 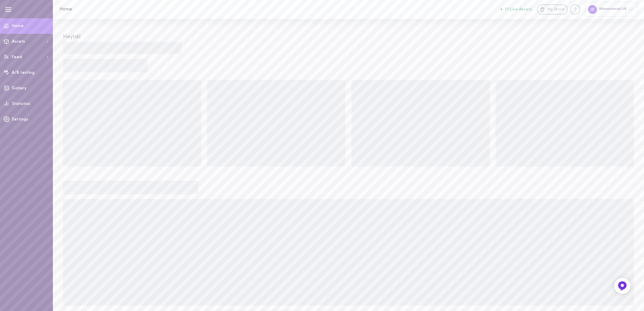 What do you see at coordinates (18, 42) in the screenshot?
I see `span: Assets` at bounding box center [18, 42].